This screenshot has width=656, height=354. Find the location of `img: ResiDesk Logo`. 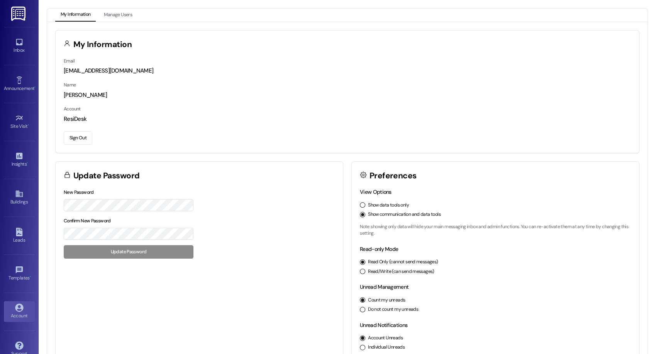

img: ResiDesk Logo is located at coordinates (19, 14).